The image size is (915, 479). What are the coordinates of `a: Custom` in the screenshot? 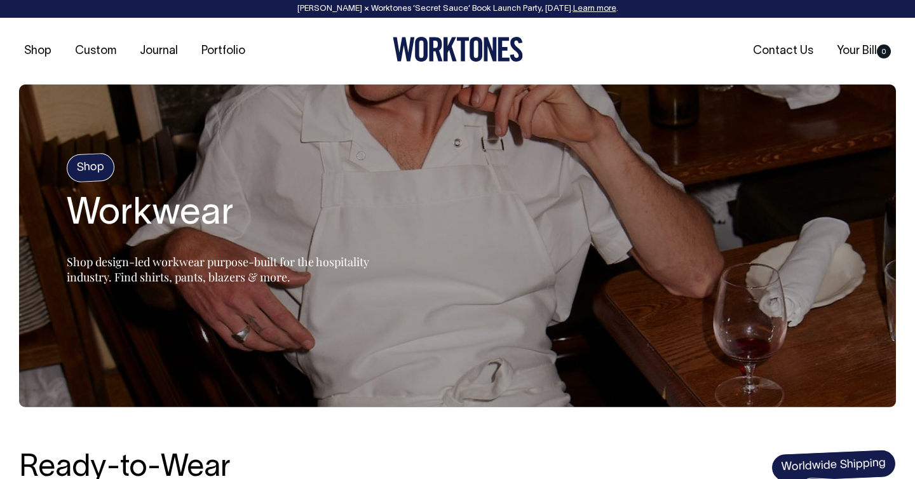 It's located at (95, 51).